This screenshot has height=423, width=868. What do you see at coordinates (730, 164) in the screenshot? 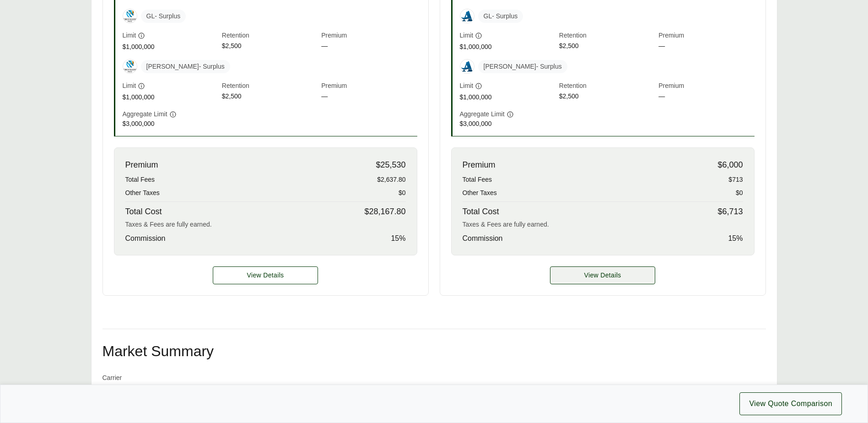
I see `span: $6,000` at bounding box center [730, 164].